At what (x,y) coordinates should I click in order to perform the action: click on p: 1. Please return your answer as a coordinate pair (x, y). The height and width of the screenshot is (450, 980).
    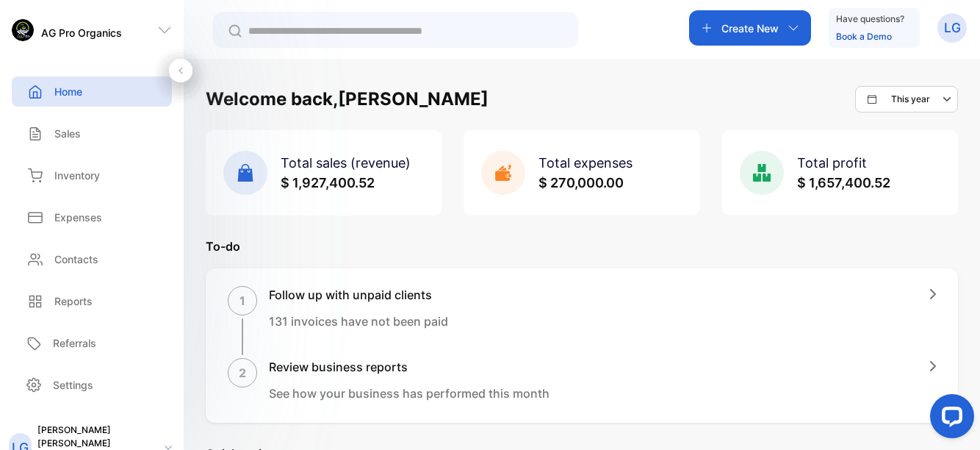
    Looking at the image, I should click on (242, 301).